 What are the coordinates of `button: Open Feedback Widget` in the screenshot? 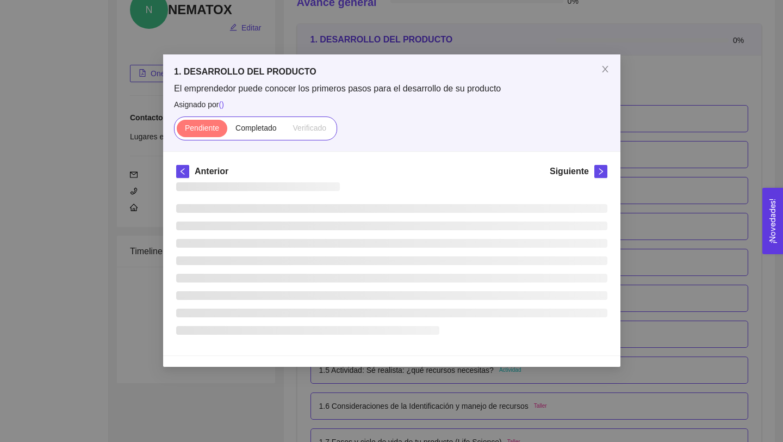 It's located at (773, 221).